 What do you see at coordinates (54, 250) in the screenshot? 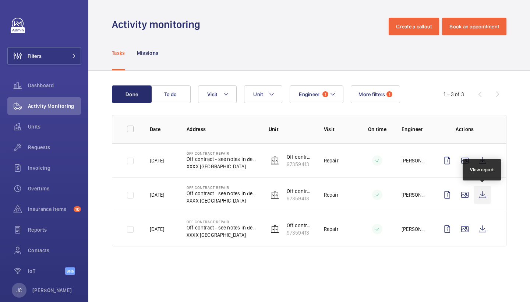
I see `span: Contacts` at bounding box center [54, 250].